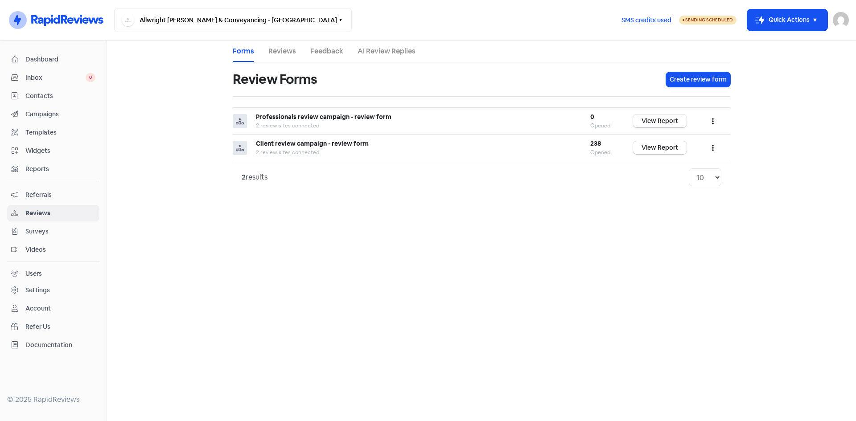  I want to click on span: Surveys, so click(60, 231).